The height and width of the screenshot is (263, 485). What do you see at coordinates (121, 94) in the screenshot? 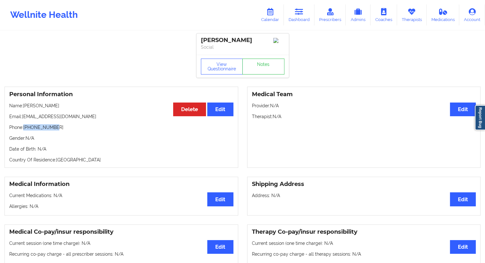
I see `h3: Personal Information` at bounding box center [121, 94].